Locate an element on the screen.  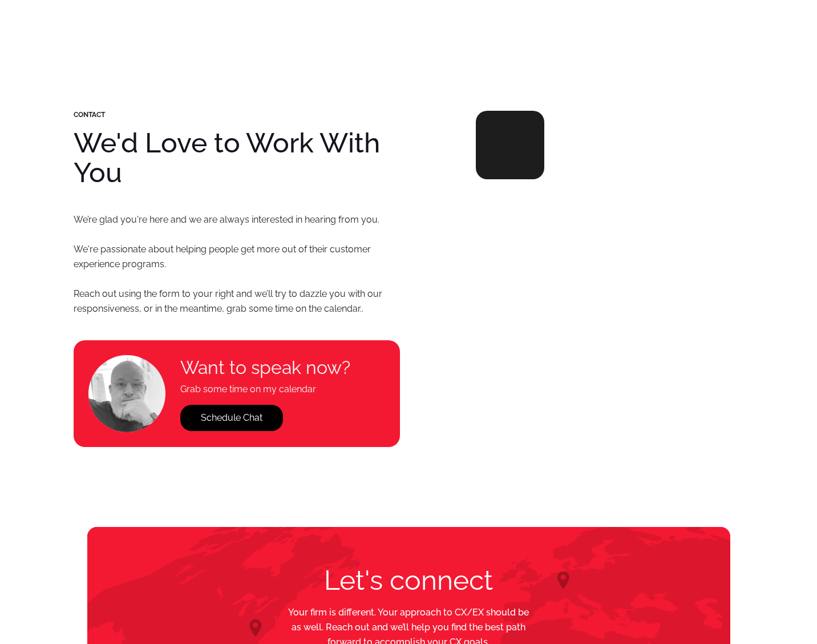
h4: Grab some time on my calendar is located at coordinates (266, 390).